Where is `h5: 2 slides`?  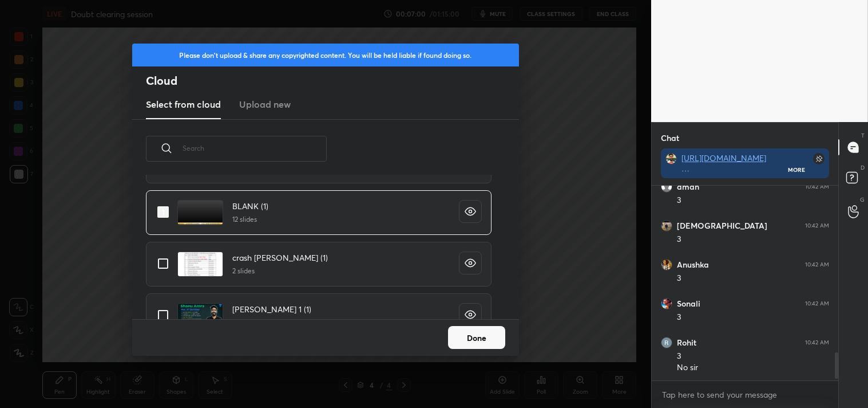 h5: 2 slides is located at coordinates (279, 271).